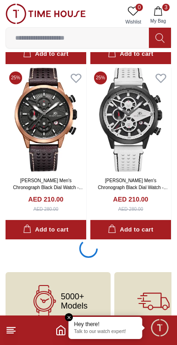  What do you see at coordinates (74, 301) in the screenshot?
I see `span: 5000+ Models` at bounding box center [74, 301].